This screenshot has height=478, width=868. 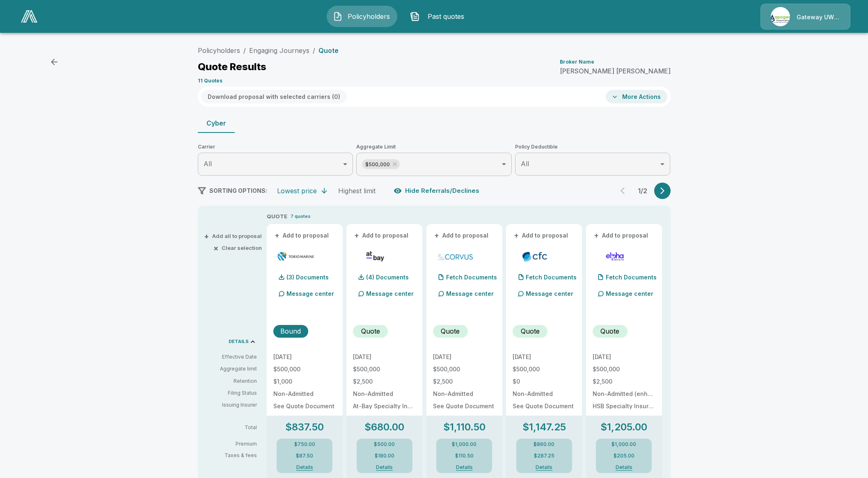 I want to click on p: (3) Documents, so click(x=307, y=277).